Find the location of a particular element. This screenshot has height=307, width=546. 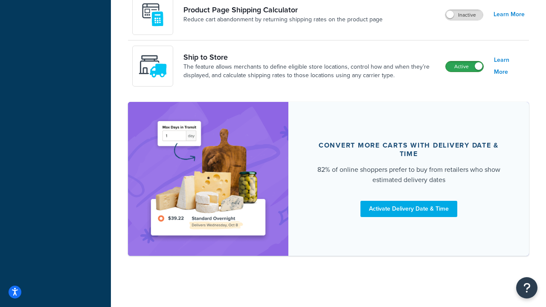

a: The feature allows merchants to define eligible store locations, control how and when they’re dis... is located at coordinates (311, 71).